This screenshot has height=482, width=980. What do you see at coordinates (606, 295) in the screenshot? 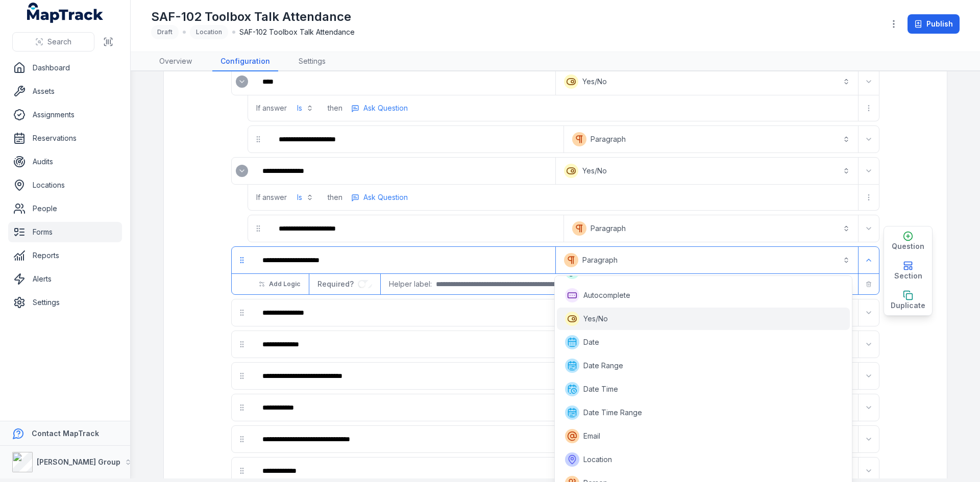
I see `span: Autocomplete` at bounding box center [606, 295].